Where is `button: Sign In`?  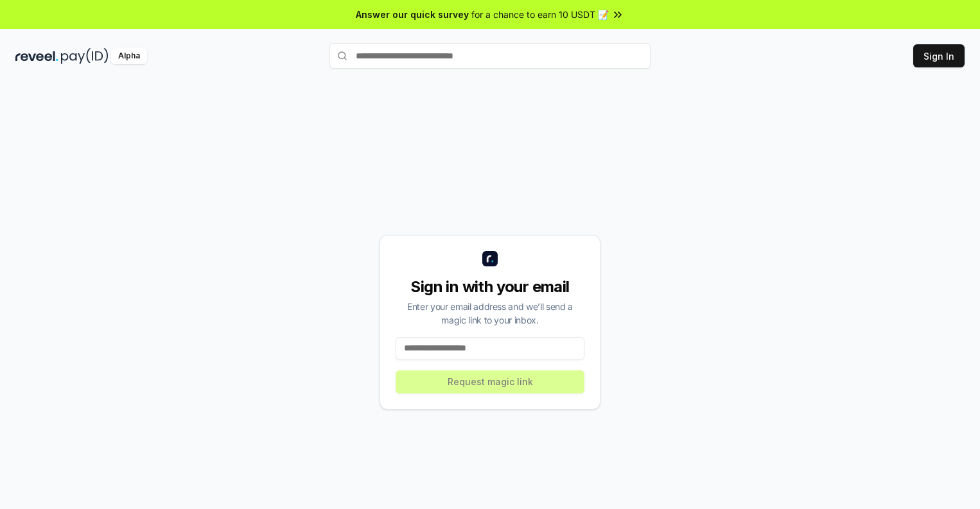 button: Sign In is located at coordinates (939, 56).